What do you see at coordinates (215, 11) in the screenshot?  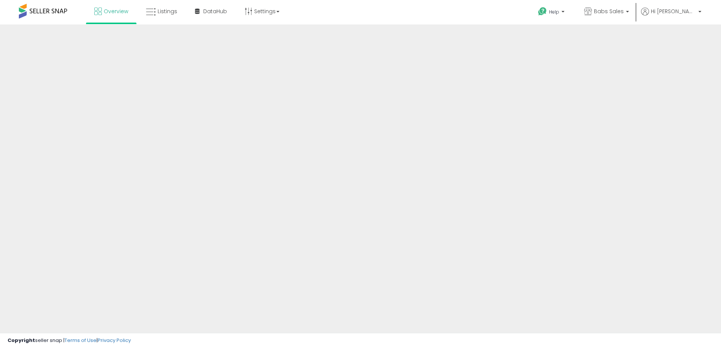 I see `span: DataHub` at bounding box center [215, 11].